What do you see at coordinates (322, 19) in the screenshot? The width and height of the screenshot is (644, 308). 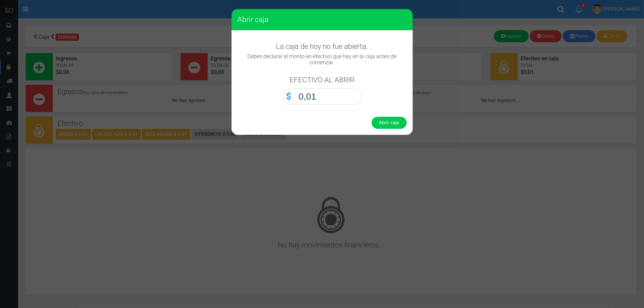 I see `h3: Abrir caja` at bounding box center [322, 19].